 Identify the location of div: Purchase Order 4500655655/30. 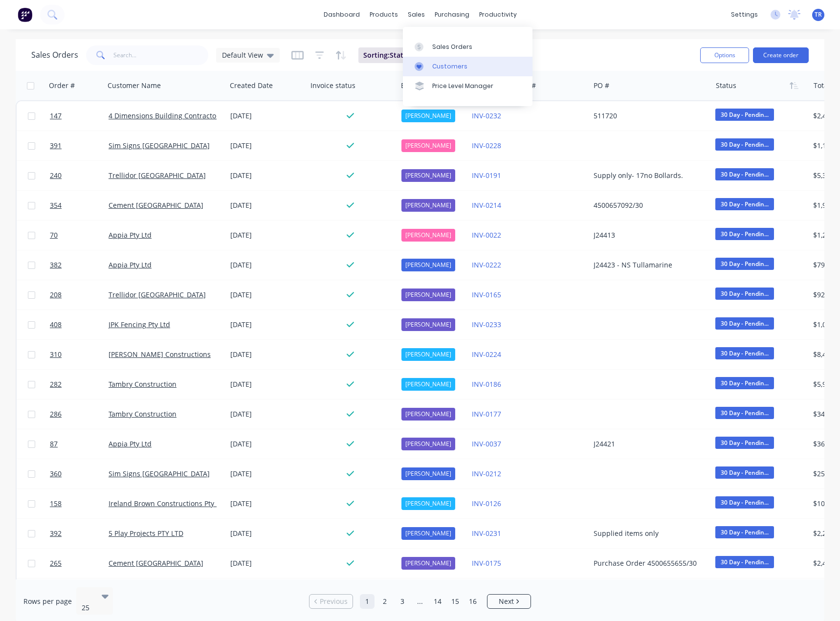
(648, 564).